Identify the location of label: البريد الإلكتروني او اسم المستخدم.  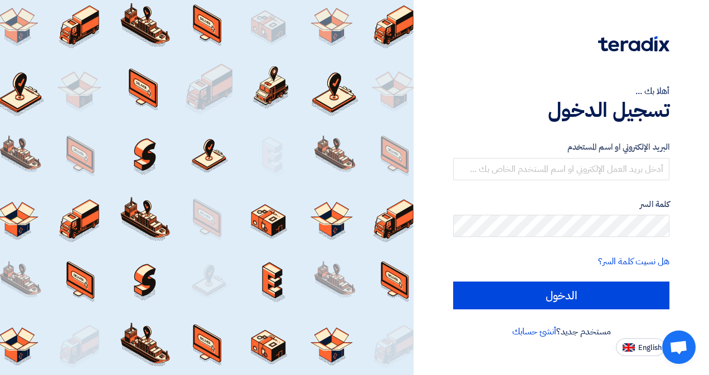
(561, 147).